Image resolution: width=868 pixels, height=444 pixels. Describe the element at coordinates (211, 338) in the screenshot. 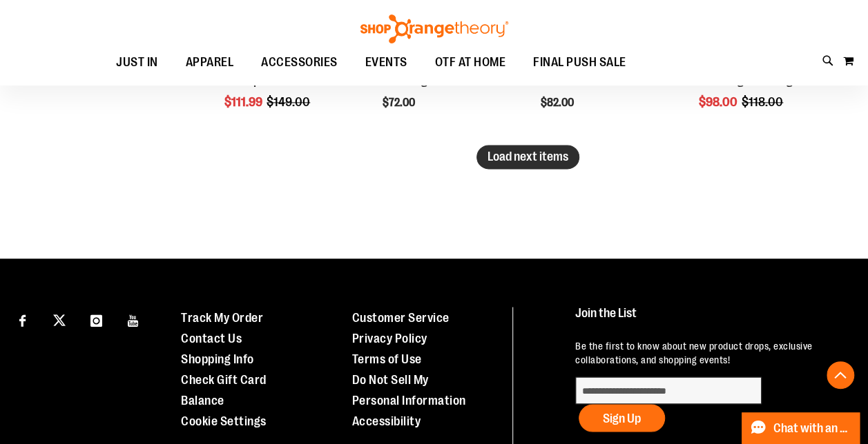

I see `a: Contact Us` at that location.